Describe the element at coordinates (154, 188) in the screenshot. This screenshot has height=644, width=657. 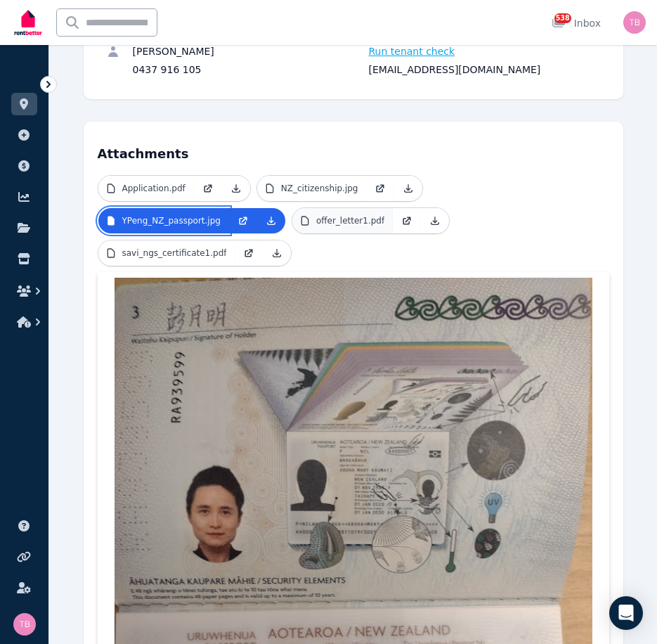
I see `p: Application.pdf` at that location.